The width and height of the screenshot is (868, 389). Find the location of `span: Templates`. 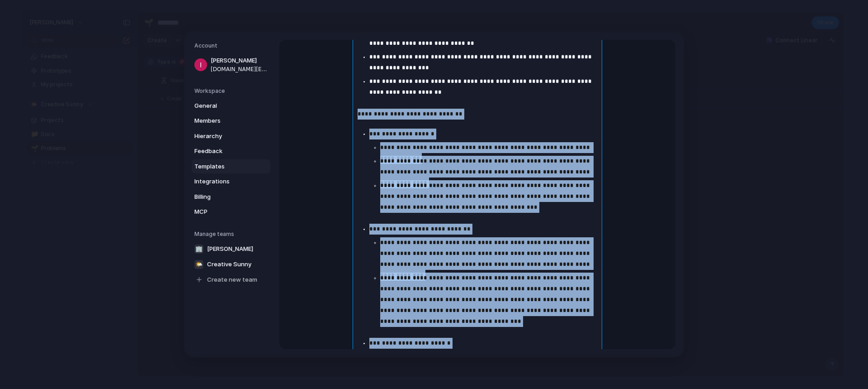

span: Templates is located at coordinates (223, 167).